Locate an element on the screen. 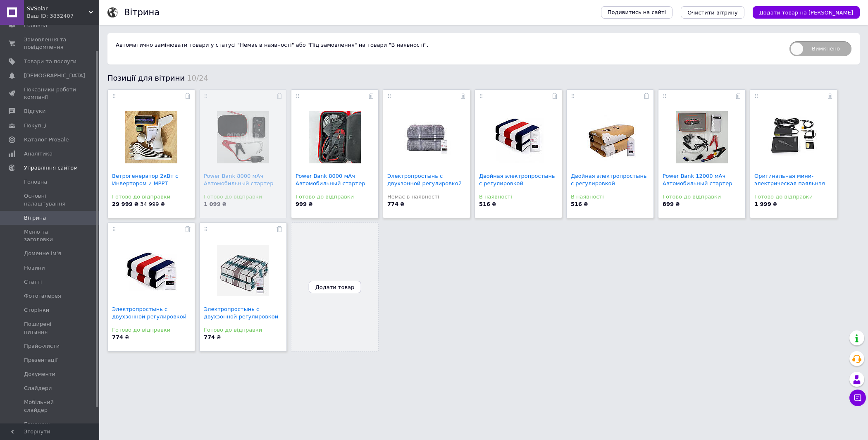 This screenshot has width=868, height=440. span: Товари та послуги is located at coordinates (50, 62).